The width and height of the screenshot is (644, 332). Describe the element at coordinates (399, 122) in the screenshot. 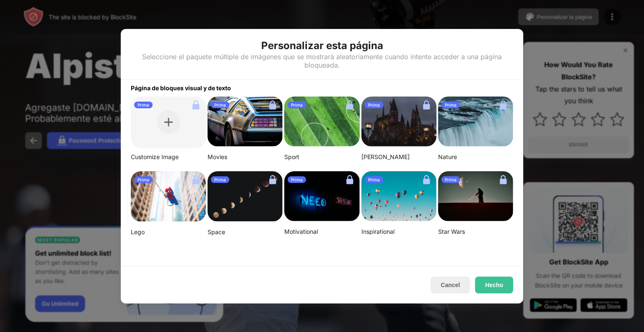

I see `img: aditya-vyas-5qUJfO4NU4o-unsplash-small.png` at that location.